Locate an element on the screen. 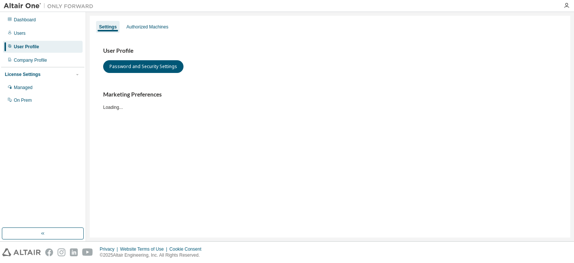 This screenshot has height=263, width=574. div: Dashboard is located at coordinates (25, 20).